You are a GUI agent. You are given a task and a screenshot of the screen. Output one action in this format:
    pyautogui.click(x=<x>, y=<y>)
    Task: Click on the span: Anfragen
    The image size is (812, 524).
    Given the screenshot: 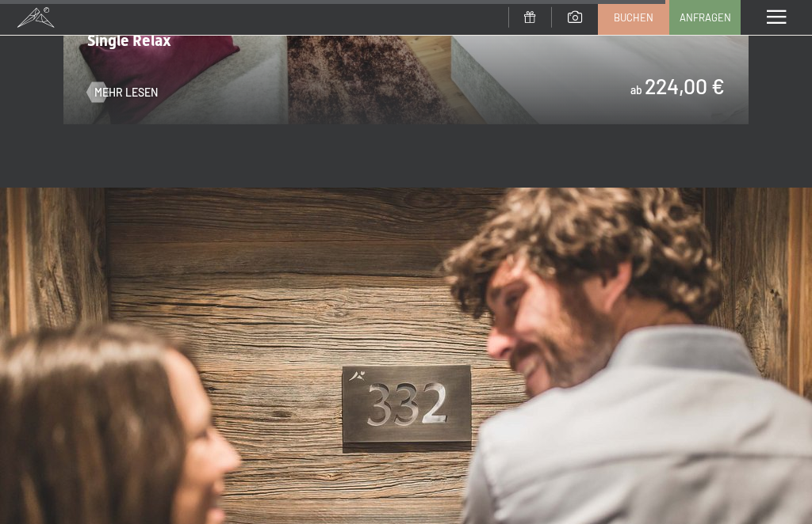 What is the action you would take?
    pyautogui.click(x=705, y=17)
    